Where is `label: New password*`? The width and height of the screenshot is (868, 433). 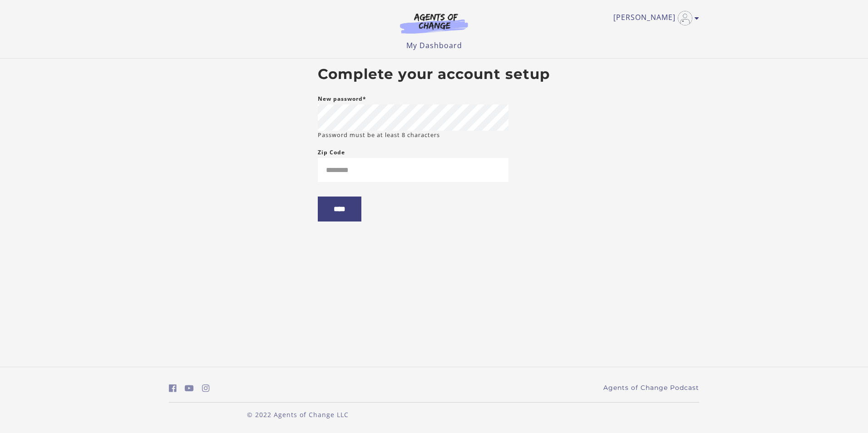 label: New password* is located at coordinates (342, 99).